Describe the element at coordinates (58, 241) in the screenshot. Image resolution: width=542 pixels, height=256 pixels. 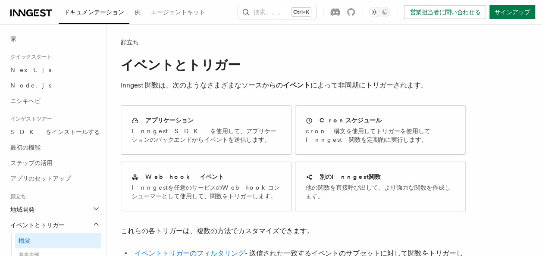
I see `a: 概要` at that location.